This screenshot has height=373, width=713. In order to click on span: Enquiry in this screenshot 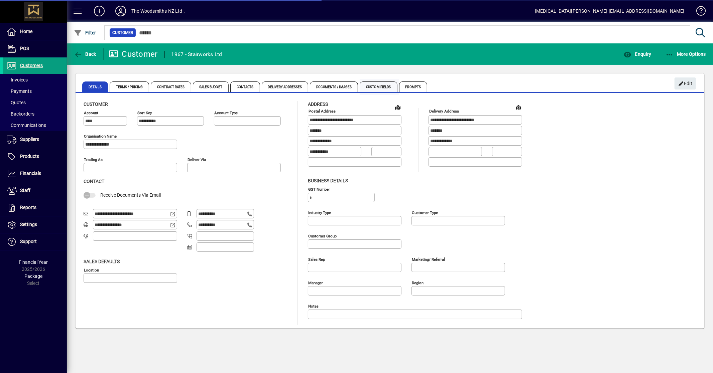, I will do `click(637, 54)`.